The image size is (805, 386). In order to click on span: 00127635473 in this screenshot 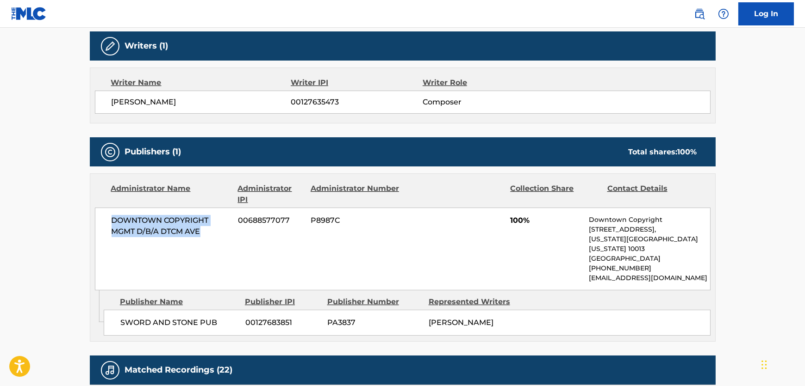, I will do `click(356, 102)`.